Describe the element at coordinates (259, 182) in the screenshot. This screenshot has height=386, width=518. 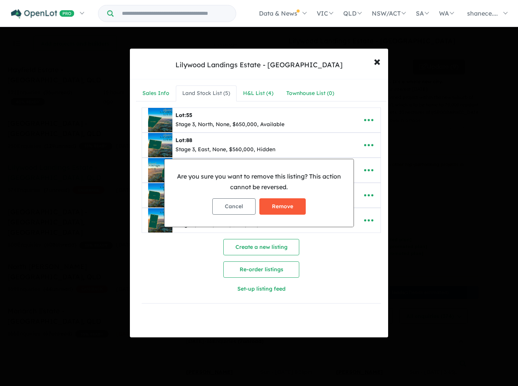
I see `p: Are you sure you want to remove this listing? This action cannot be reversed.` at that location.